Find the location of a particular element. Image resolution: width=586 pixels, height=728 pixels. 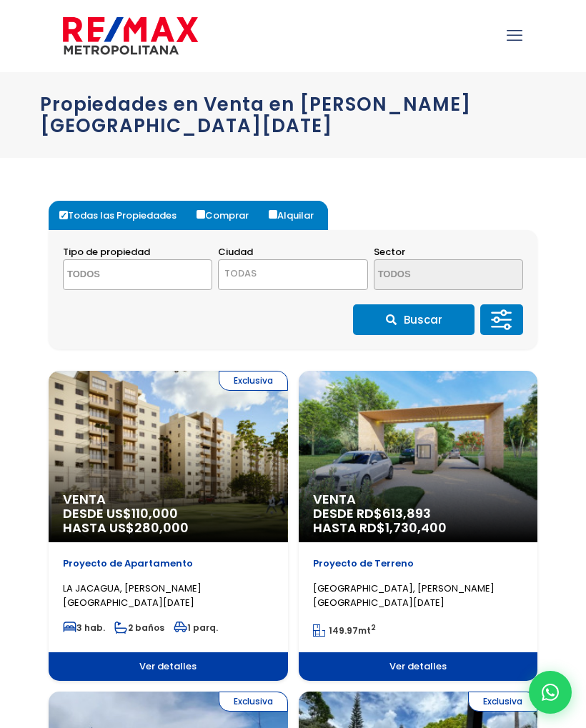

span: 1,730,400 is located at coordinates (416, 527).